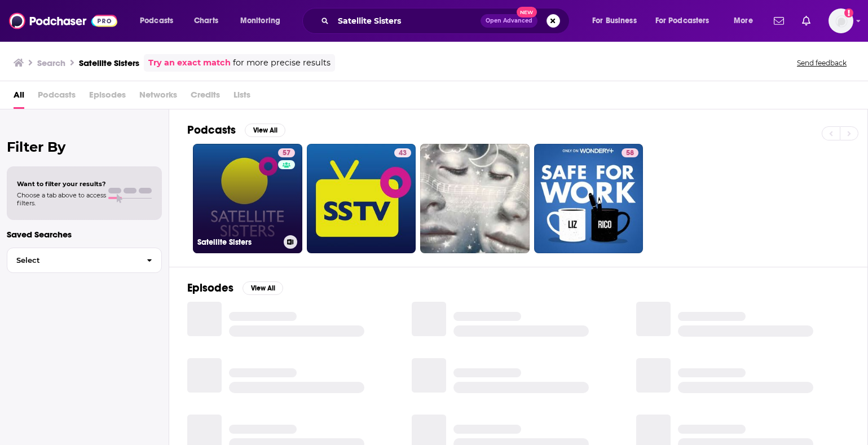 Image resolution: width=868 pixels, height=445 pixels. What do you see at coordinates (85, 260) in the screenshot?
I see `button: Select` at bounding box center [85, 260].